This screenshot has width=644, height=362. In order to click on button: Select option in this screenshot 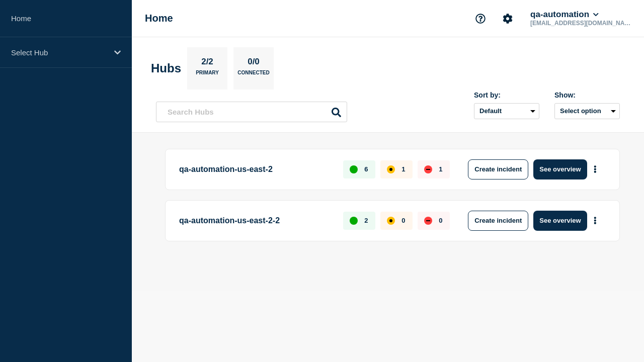, I will do `click(587, 111)`.